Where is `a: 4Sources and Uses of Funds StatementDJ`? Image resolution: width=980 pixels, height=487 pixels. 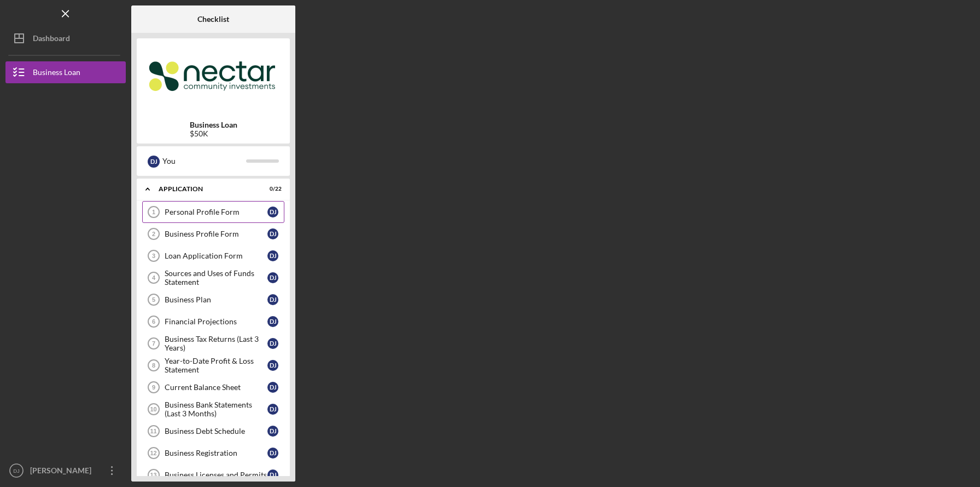
a: 4Sources and Uses of Funds StatementDJ is located at coordinates (214, 278).